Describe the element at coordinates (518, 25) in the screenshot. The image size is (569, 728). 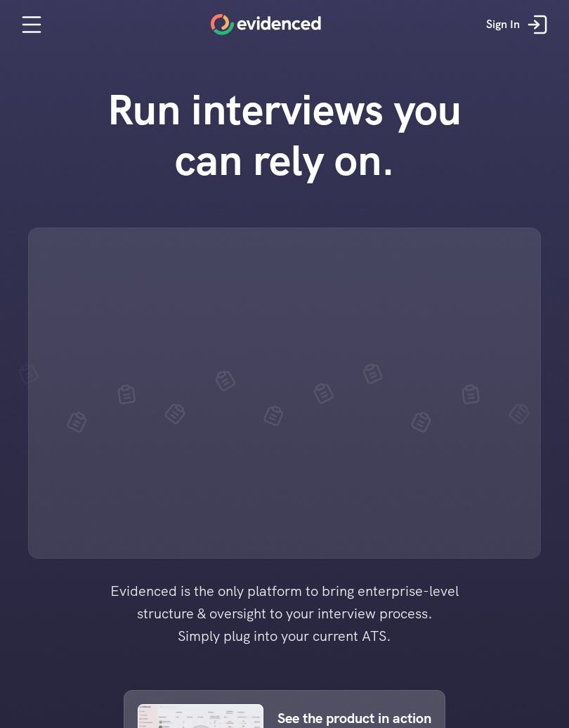
I see `a: Sign In` at that location.